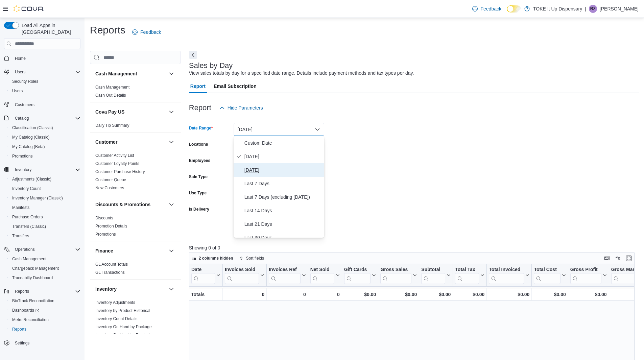  I want to click on a: GL Account Totals, so click(111, 264).